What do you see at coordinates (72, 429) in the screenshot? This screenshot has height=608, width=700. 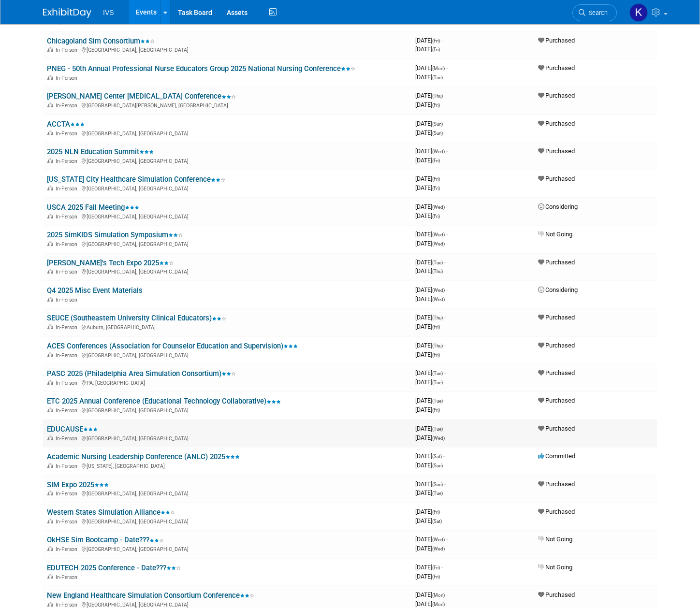 I see `a: EDUCAUSE` at bounding box center [72, 429].